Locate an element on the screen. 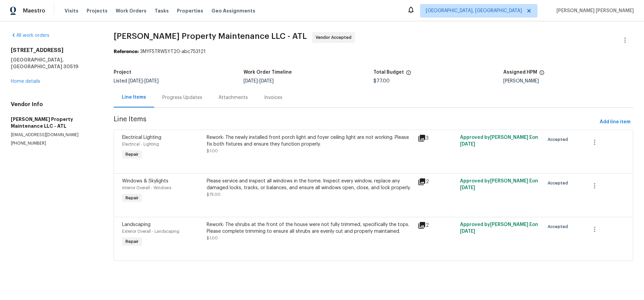 Image resolution: width=644 pixels, height=300 pixels. span: Landscaping is located at coordinates (136, 224).